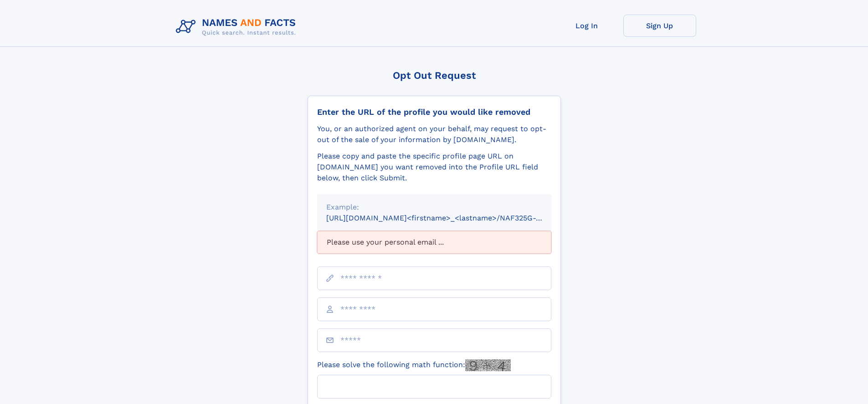  I want to click on label: Please solve the following math function:, so click(414, 366).